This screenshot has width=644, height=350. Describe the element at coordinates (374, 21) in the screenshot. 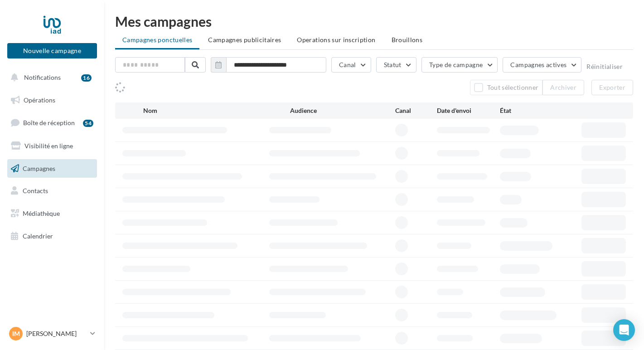

I see `div: Mes campagnes` at that location.